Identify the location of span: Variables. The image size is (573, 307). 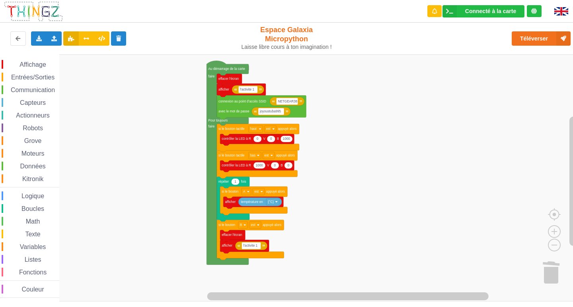
(33, 247).